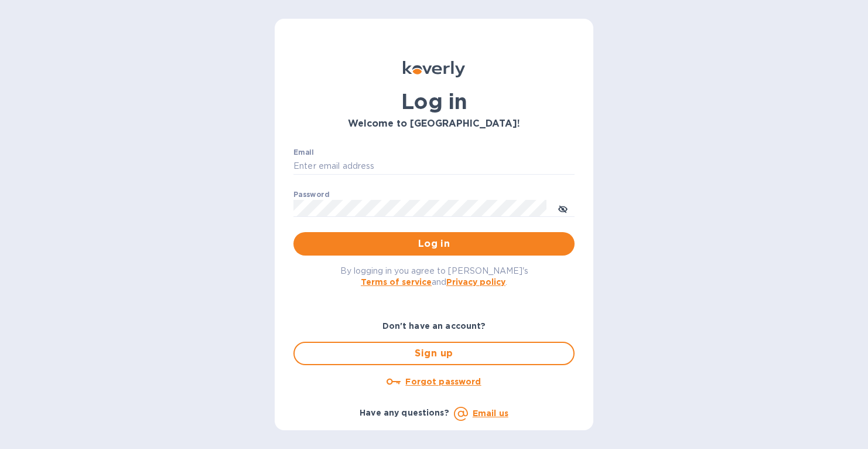  What do you see at coordinates (475, 282) in the screenshot?
I see `a: Privacy policy` at bounding box center [475, 282].